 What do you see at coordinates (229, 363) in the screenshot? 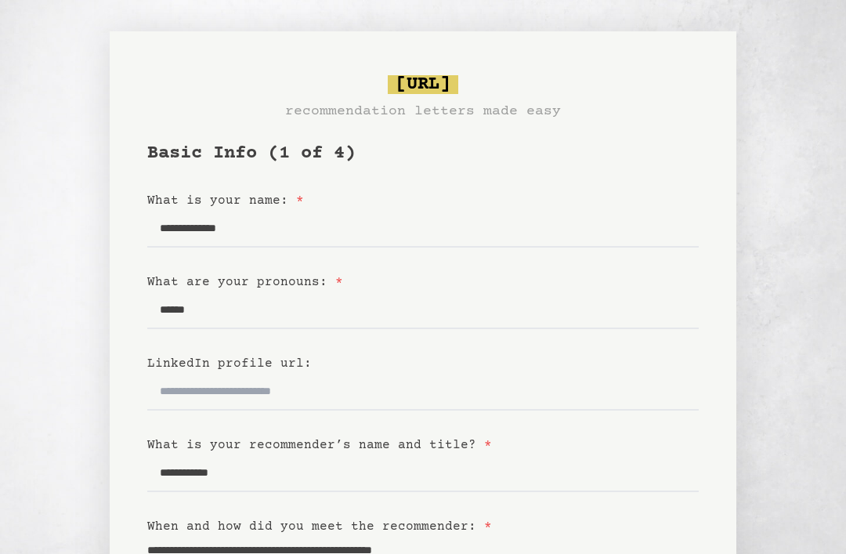
I see `label: LinkedIn profile url:` at bounding box center [229, 363].